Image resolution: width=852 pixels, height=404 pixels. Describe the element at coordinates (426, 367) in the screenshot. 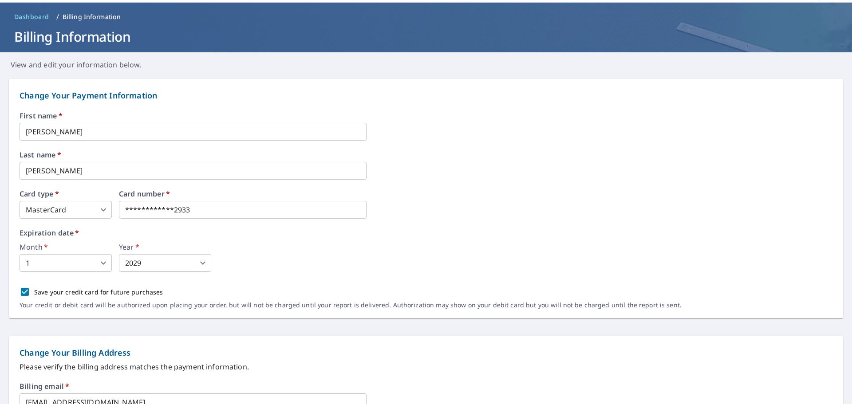

I see `p: Please verify the billing address matches the payment information.` at that location.